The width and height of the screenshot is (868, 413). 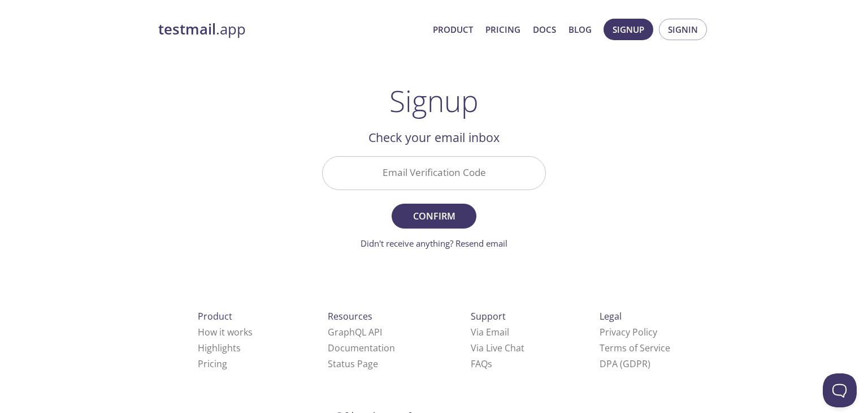 What do you see at coordinates (291, 30) in the screenshot?
I see `a: testmail.app` at bounding box center [291, 30].